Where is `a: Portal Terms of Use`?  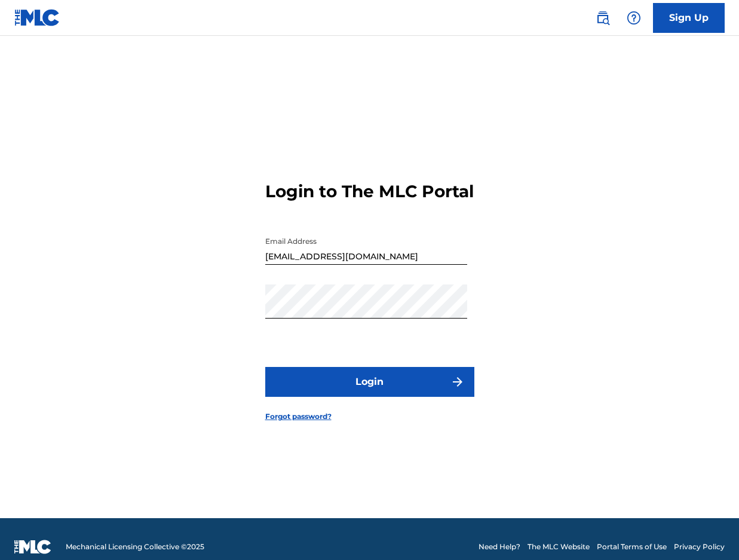
a: Portal Terms of Use is located at coordinates (631, 547).